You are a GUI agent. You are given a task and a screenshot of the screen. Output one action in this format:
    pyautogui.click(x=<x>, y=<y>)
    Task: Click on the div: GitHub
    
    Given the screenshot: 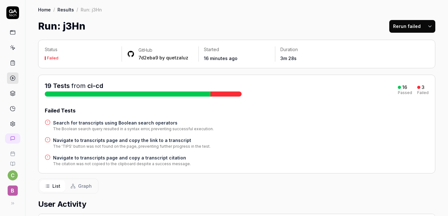 What is the action you would take?
    pyautogui.click(x=163, y=50)
    